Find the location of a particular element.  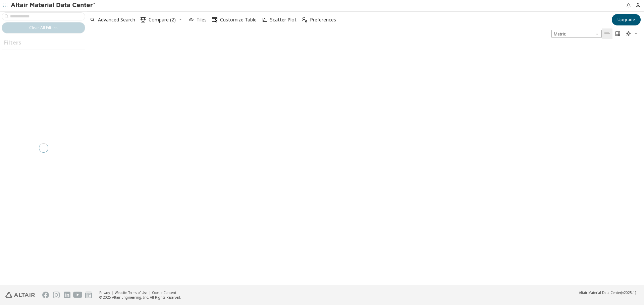

img: Altair Material Data Center is located at coordinates (53, 5).